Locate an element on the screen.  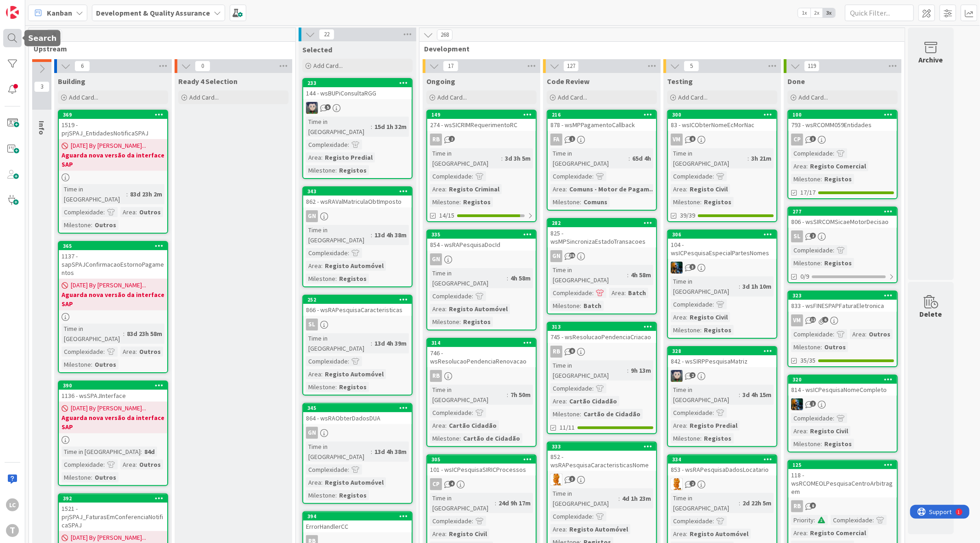
div: 793 - wsRCOMM059Entidades is located at coordinates (842, 125).